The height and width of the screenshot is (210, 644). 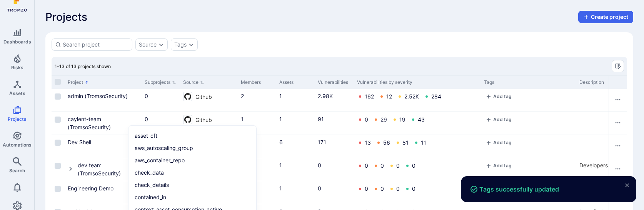 What do you see at coordinates (389, 96) in the screenshot?
I see `a: 12` at bounding box center [389, 96].